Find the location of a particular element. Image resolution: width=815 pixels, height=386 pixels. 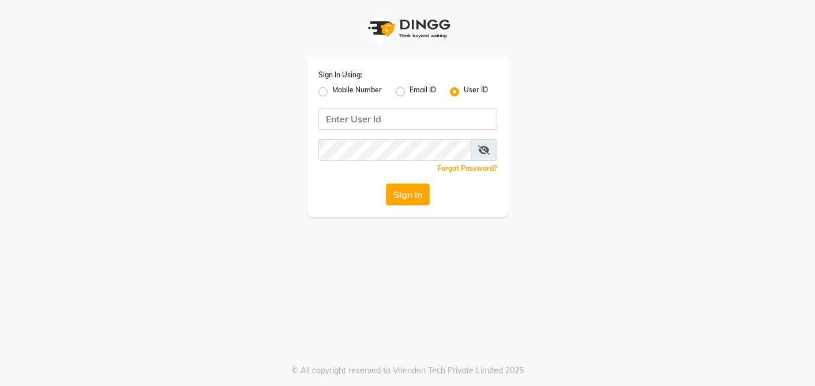

label: User ID is located at coordinates (476, 92).